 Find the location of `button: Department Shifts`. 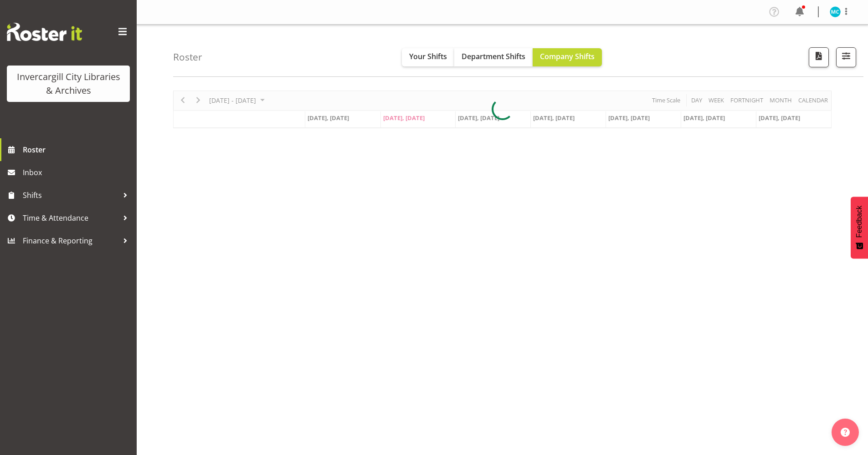

button: Department Shifts is located at coordinates (493, 57).